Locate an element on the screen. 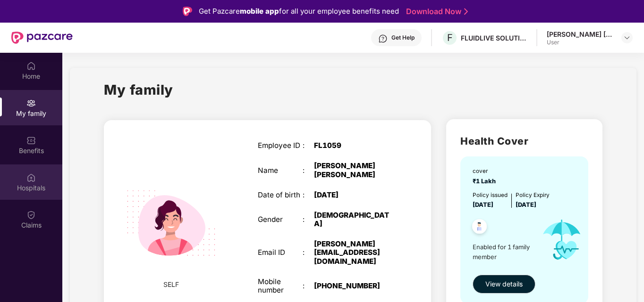 This screenshot has width=644, height=302. div: User is located at coordinates (580, 42).